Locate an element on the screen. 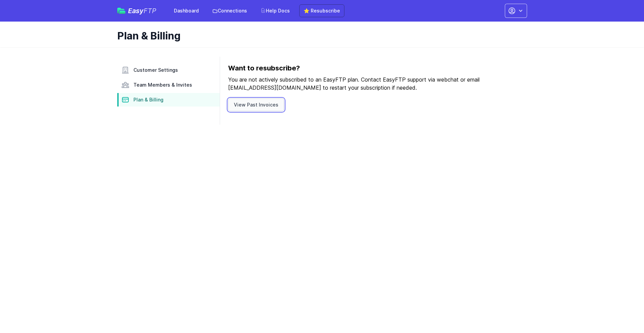  a: EasyFTP is located at coordinates (137, 11).